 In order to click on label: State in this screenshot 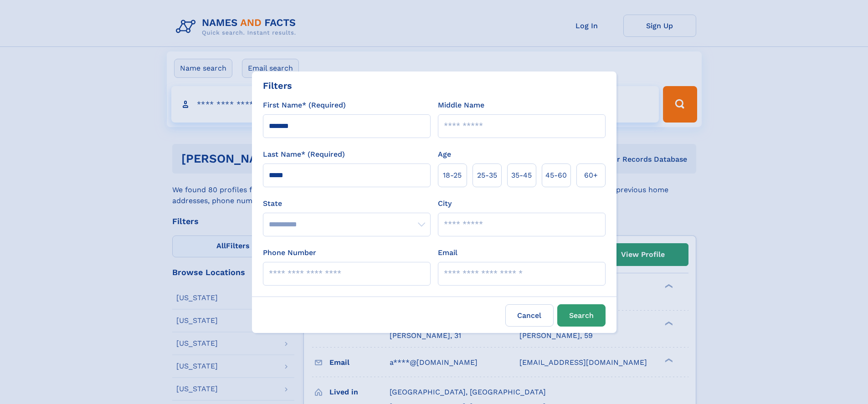, I will do `click(347, 204)`.